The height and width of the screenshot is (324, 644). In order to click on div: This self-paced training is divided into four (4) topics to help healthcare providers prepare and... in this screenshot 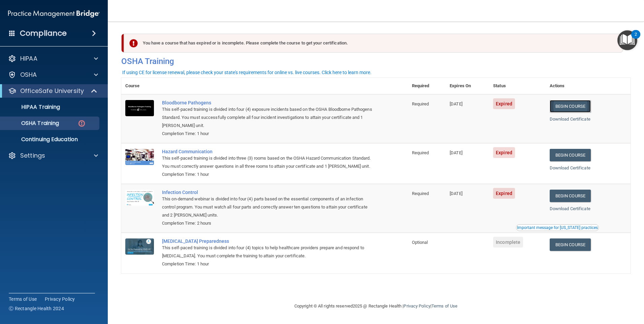, I will do `click(268, 252)`.